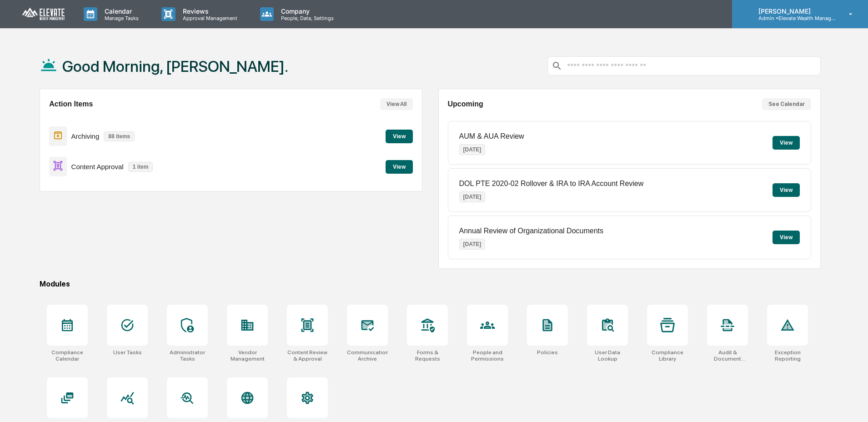 The width and height of the screenshot is (868, 422). Describe the element at coordinates (187, 355) in the screenshot. I see `div: Administrator Tasks` at that location.